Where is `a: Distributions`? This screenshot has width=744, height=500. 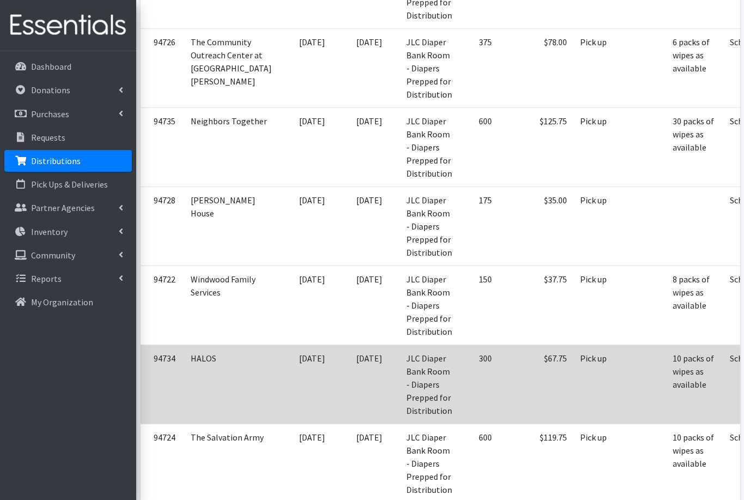
a: Distributions is located at coordinates (68, 161).